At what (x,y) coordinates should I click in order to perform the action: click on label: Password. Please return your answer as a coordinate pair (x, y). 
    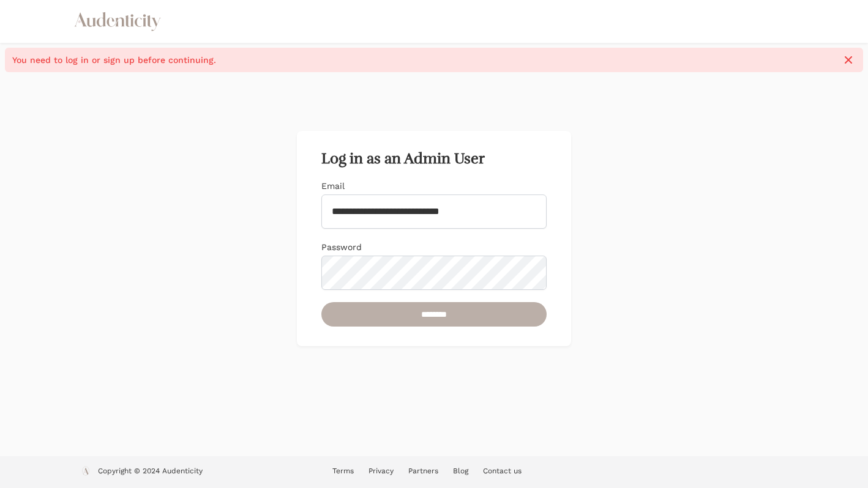
    Looking at the image, I should click on (341, 247).